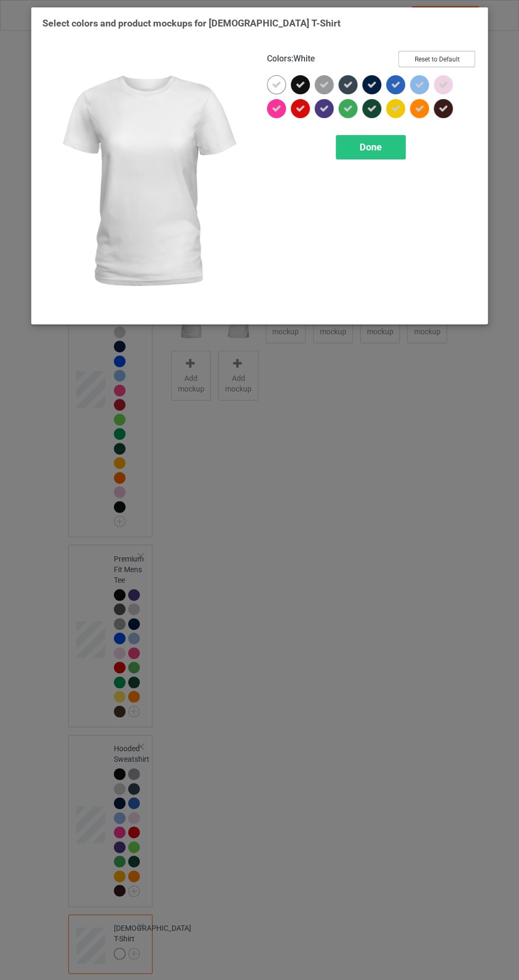 This screenshot has height=980, width=519. What do you see at coordinates (371, 146) in the screenshot?
I see `span: Done` at bounding box center [371, 146].